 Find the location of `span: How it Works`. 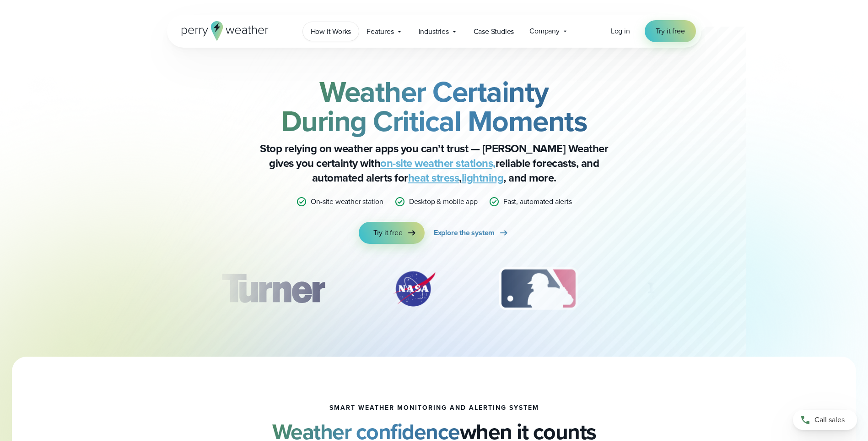

span: How it Works is located at coordinates (331, 32).